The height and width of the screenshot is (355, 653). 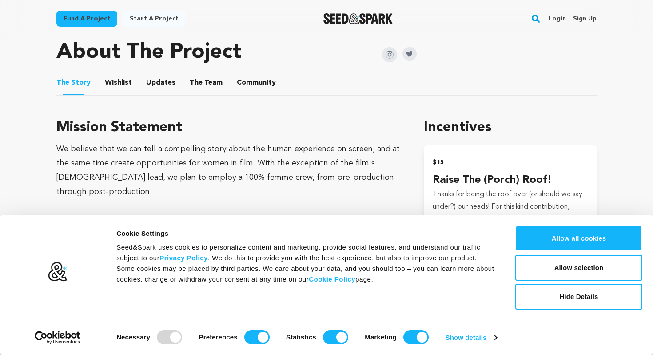 I want to click on h3: Mission Statement, so click(x=229, y=128).